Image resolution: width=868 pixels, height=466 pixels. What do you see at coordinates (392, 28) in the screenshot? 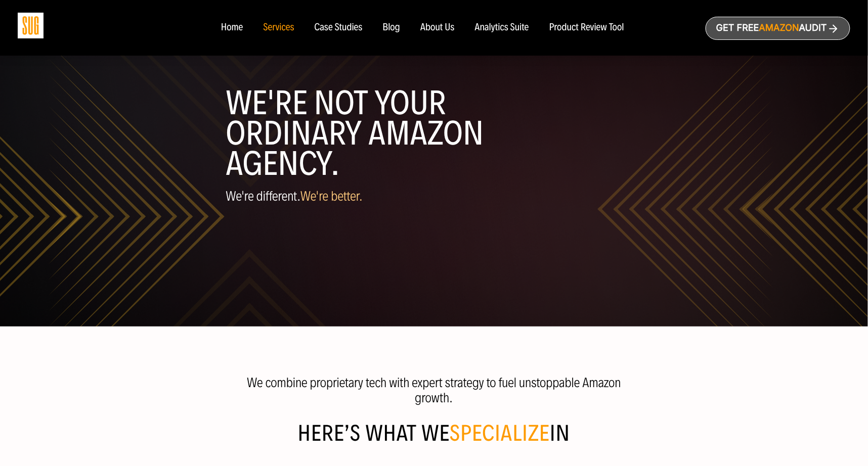
I see `a: Blog` at bounding box center [392, 28].